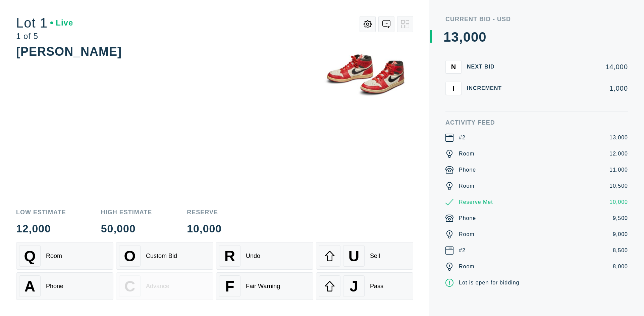 The height and width of the screenshot is (316, 644). What do you see at coordinates (571, 67) in the screenshot?
I see `div: 14,000` at bounding box center [571, 67].